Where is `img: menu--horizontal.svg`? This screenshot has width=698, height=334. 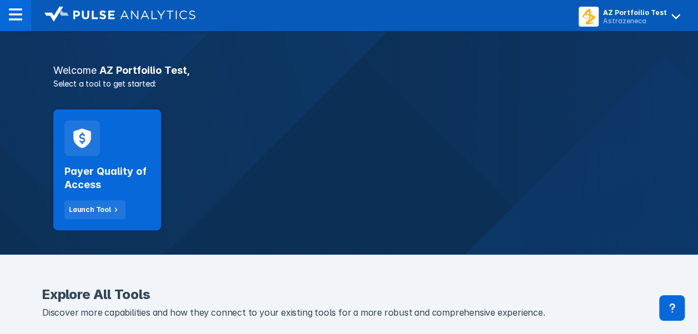
img: menu--horizontal.svg is located at coordinates (16, 14).